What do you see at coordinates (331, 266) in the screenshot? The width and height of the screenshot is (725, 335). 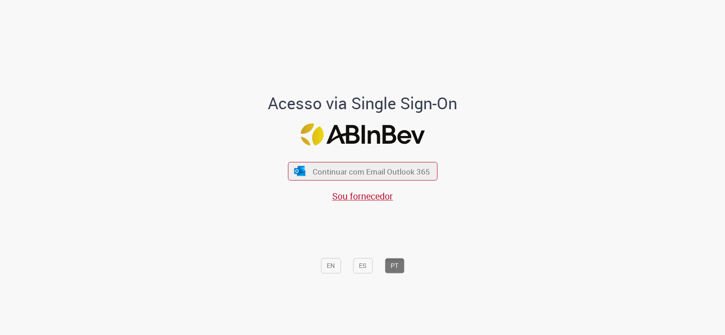 I see `button: EN` at bounding box center [331, 266].